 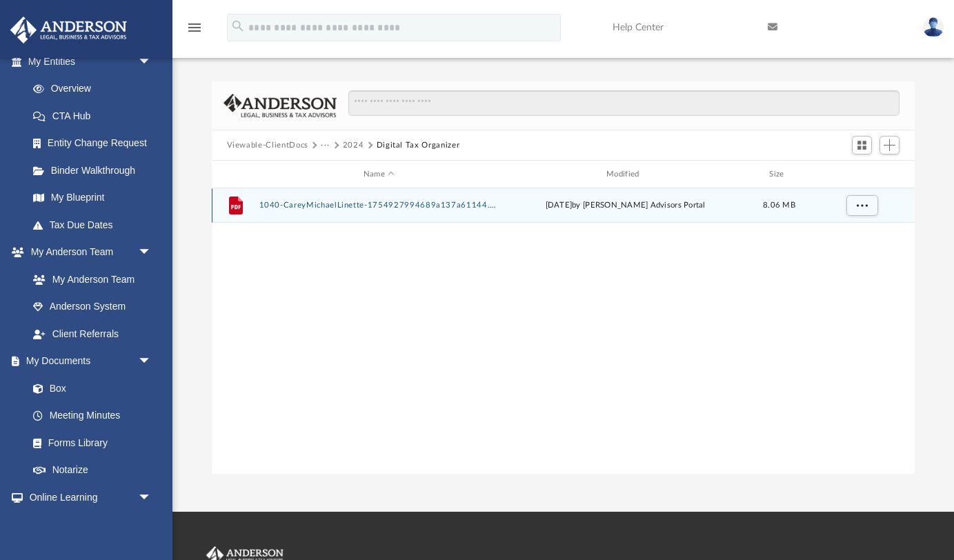 What do you see at coordinates (862, 206) in the screenshot?
I see `button: More options` at bounding box center [862, 206].